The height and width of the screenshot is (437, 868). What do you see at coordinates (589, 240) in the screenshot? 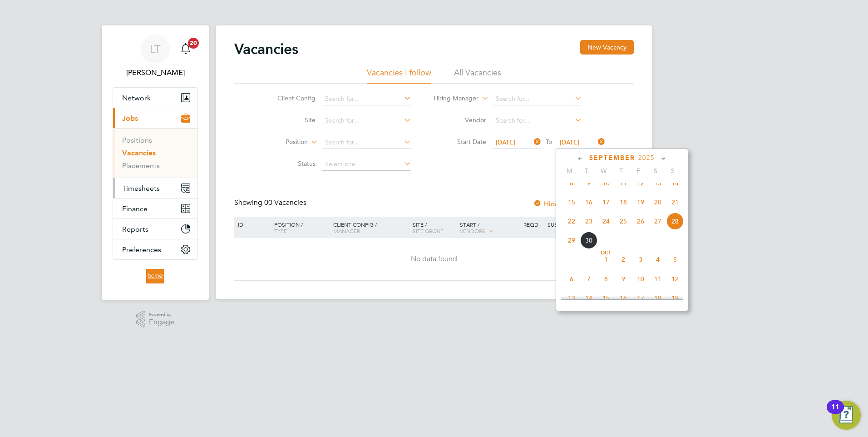
I see `span: 30` at bounding box center [589, 240].